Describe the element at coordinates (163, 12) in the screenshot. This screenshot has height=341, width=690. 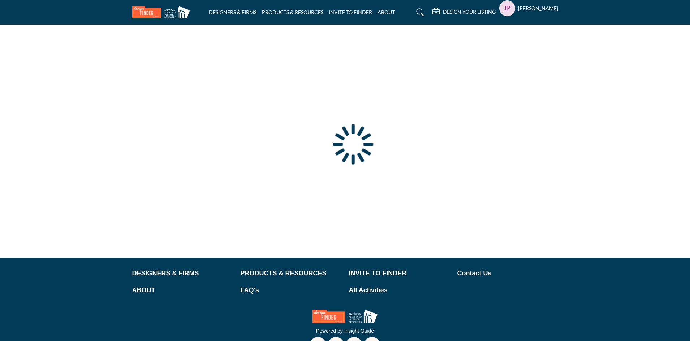
I see `img: Site Logo` at that location.